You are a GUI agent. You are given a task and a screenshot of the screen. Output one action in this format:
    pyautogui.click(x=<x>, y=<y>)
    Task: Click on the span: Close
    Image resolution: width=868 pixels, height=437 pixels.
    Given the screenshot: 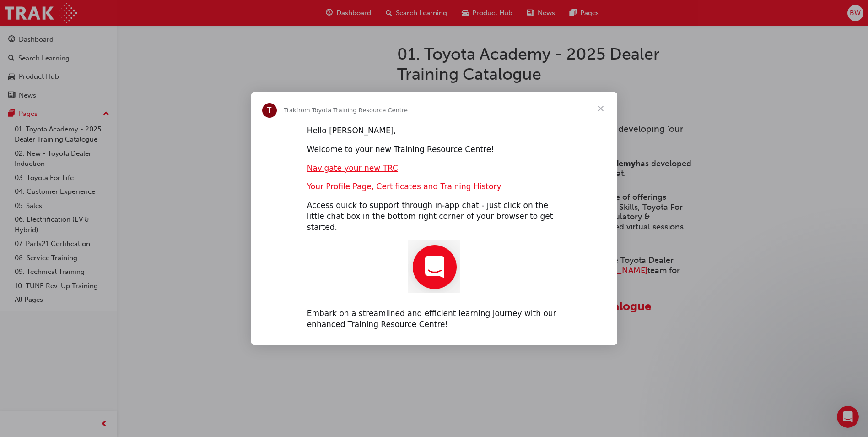 What is the action you would take?
    pyautogui.click(x=601, y=108)
    